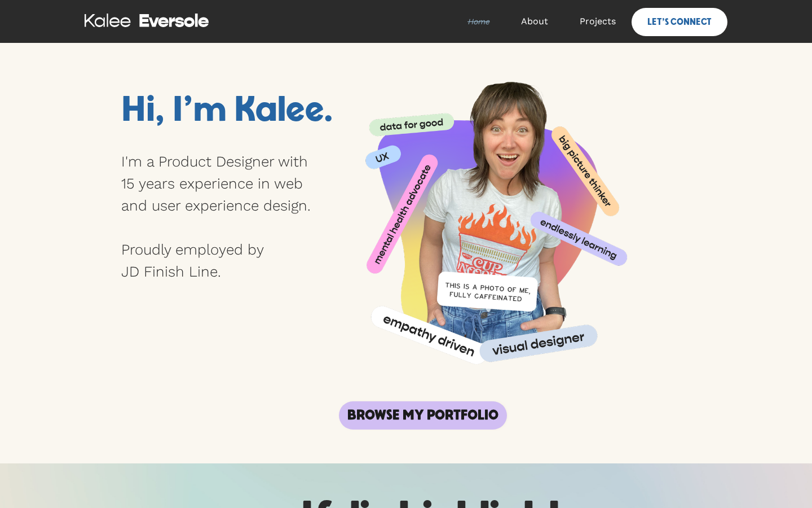 This screenshot has width=812, height=508. What do you see at coordinates (242, 110) in the screenshot?
I see `h1: Hi, I'm Kalee.` at bounding box center [242, 110].